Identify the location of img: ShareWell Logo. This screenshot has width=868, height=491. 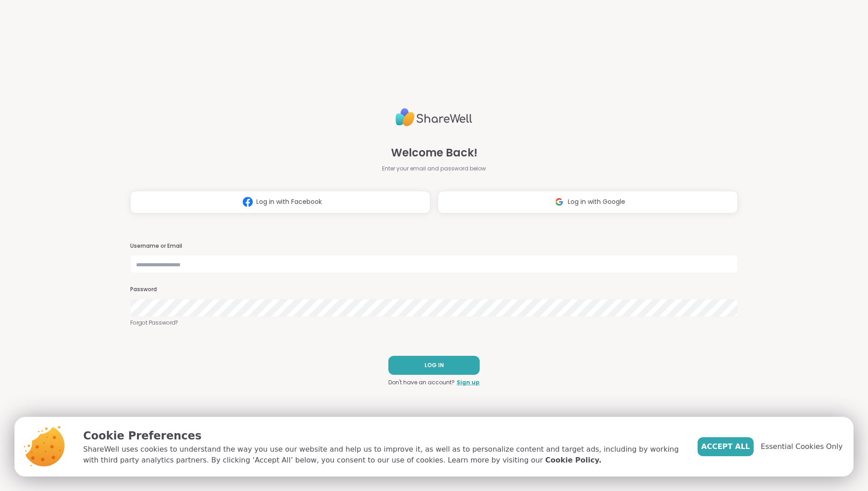
(434, 118).